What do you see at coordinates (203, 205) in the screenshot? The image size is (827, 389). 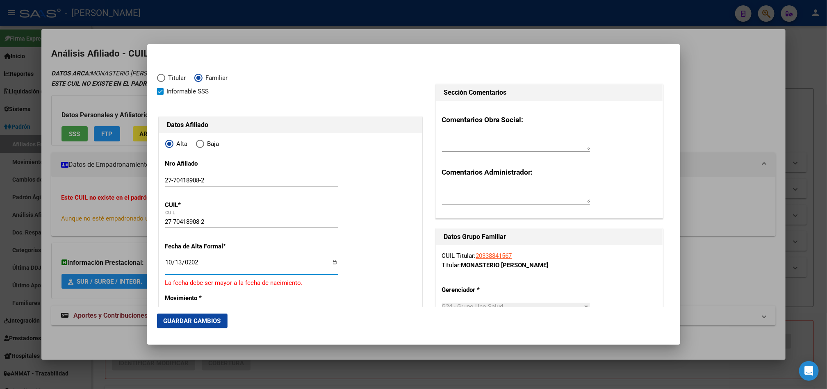 I see `p: CUIL` at bounding box center [203, 205].